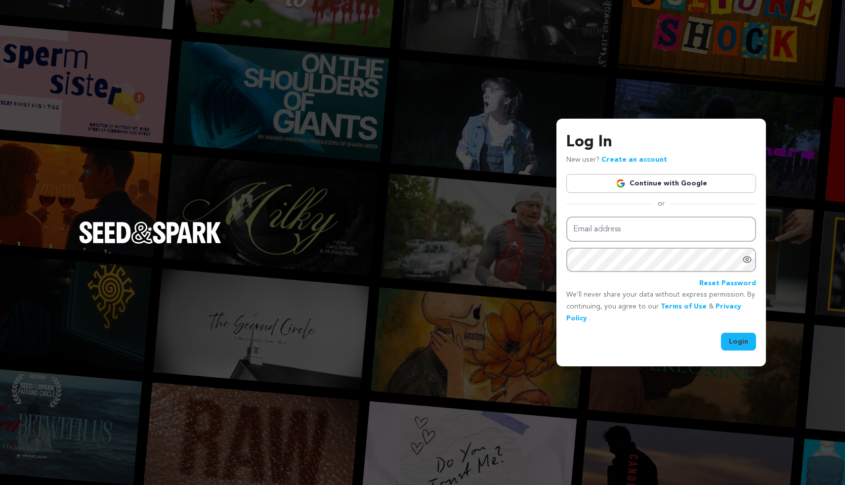 The height and width of the screenshot is (485, 845). What do you see at coordinates (617, 160) in the screenshot?
I see `p: New user?` at bounding box center [617, 160].